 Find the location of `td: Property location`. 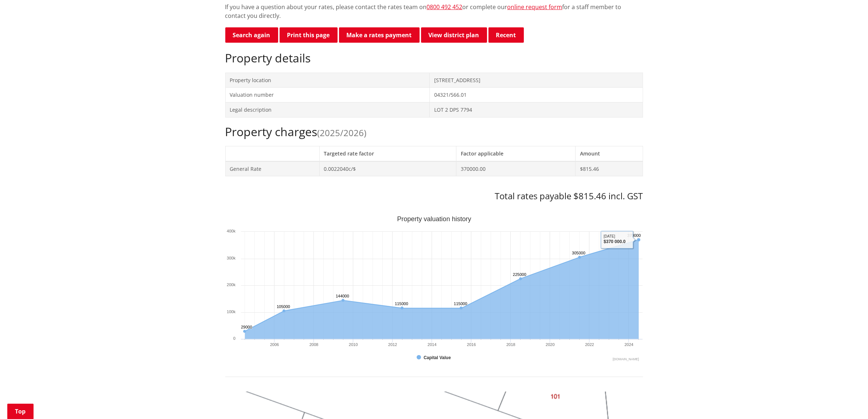

td: Property location is located at coordinates (327, 80).